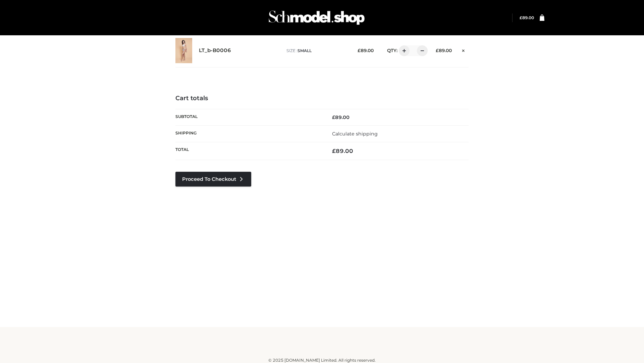 Image resolution: width=644 pixels, height=363 pixels. I want to click on a: Remove this item, so click(463, 50).